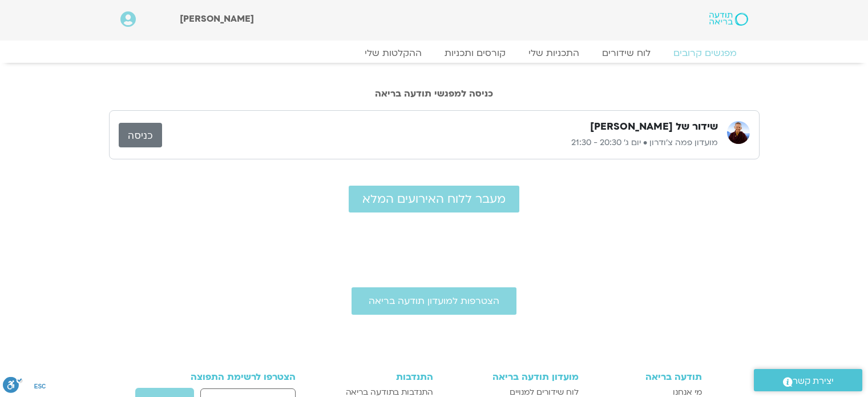 The width and height of the screenshot is (868, 397). I want to click on h3: הצטרפו לרשימת התפוצה, so click(231, 377).